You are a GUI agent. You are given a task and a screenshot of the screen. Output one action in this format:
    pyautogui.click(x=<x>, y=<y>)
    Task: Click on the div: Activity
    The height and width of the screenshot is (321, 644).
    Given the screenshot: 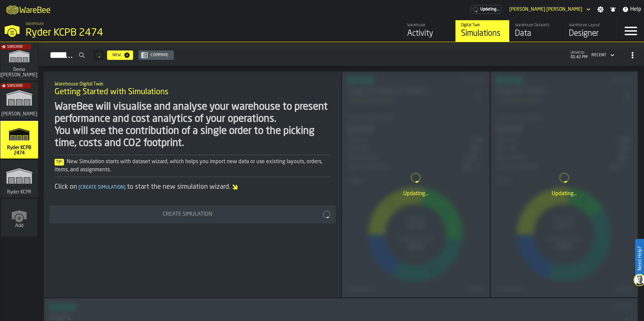 What is the action you would take?
    pyautogui.click(x=429, y=34)
    